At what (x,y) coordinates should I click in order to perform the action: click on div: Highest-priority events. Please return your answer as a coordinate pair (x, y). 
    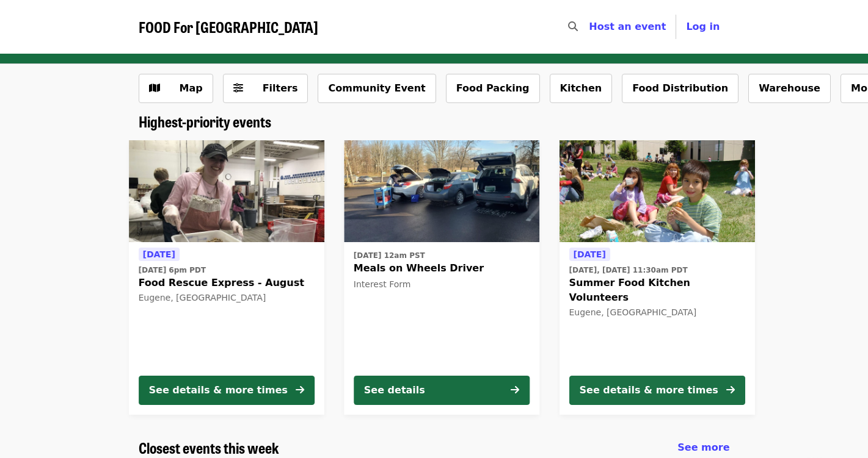
    Looking at the image, I should click on (434, 121).